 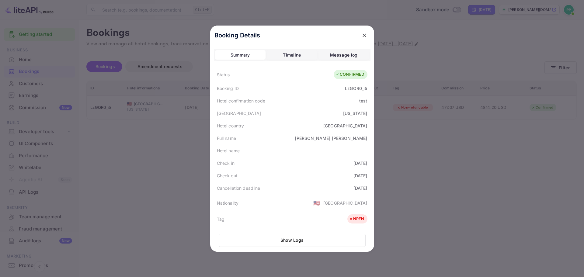 What do you see at coordinates (364, 35) in the screenshot?
I see `button: close` at bounding box center [364, 35].